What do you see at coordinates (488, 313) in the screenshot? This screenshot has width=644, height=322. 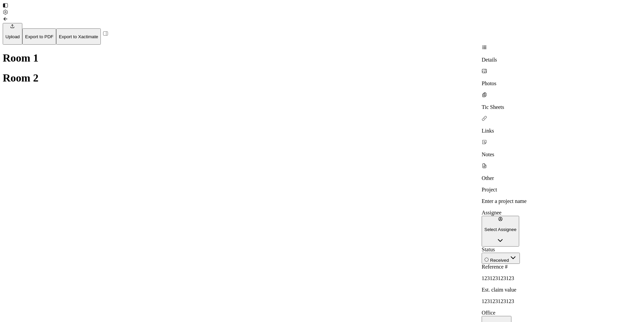 I see `label: Office` at bounding box center [488, 313].